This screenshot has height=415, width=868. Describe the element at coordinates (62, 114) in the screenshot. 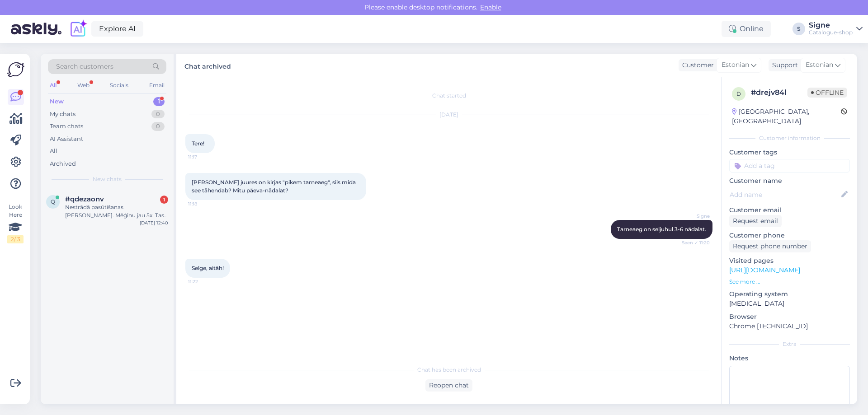

I see `div: My chats` at that location.